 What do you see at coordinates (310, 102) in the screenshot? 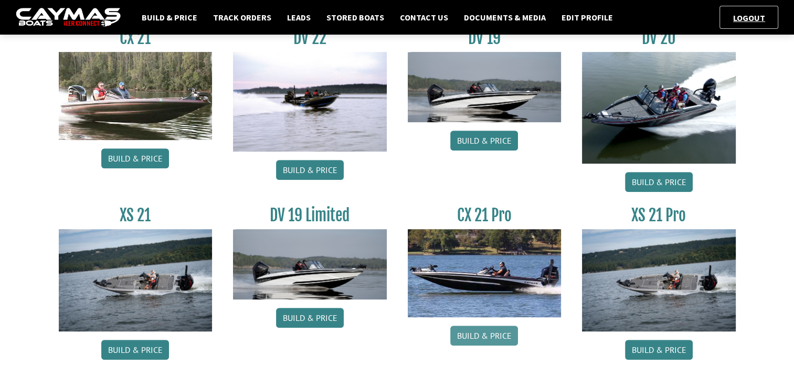
I see `img: DV22_original_motor_cropped_for_caymas_connect.jpg` at bounding box center [310, 102].